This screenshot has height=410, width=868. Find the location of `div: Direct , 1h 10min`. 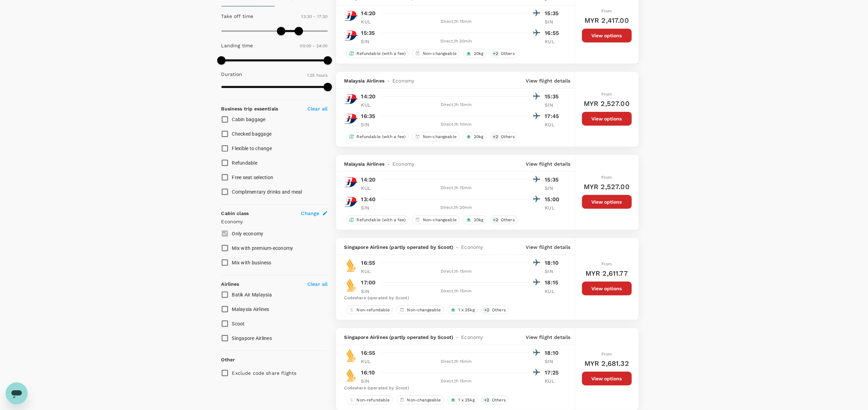

div: Direct , 1h 10min is located at coordinates (456, 125).